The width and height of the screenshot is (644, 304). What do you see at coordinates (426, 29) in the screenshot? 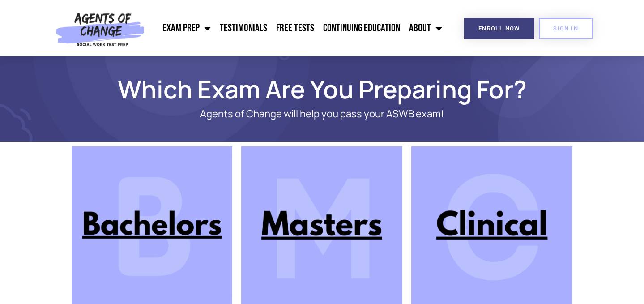
I see `a: About` at bounding box center [426, 29].